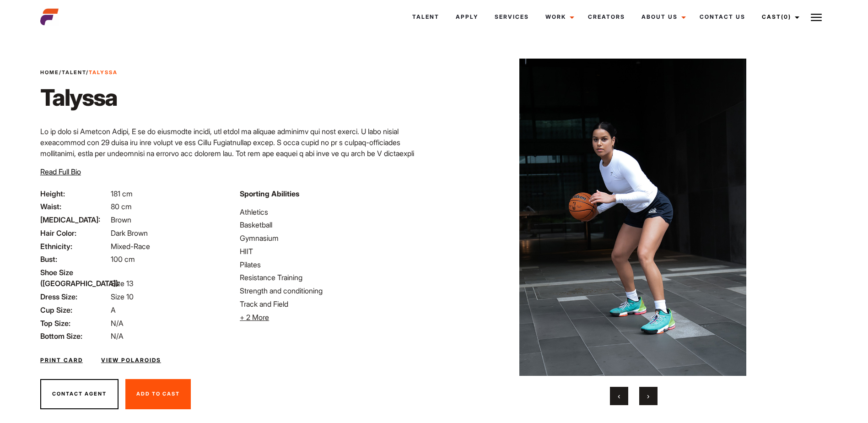 This screenshot has width=868, height=423. Describe the element at coordinates (158, 394) in the screenshot. I see `span: Add To Cast` at that location.